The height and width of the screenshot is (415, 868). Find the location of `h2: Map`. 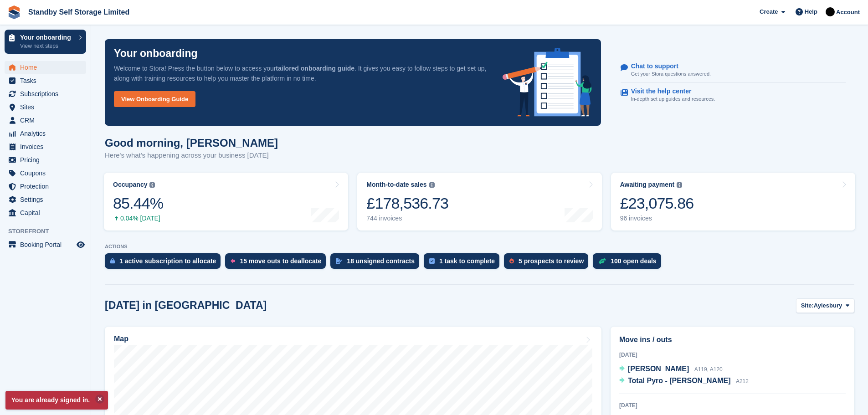

h2: Map is located at coordinates (121, 339).